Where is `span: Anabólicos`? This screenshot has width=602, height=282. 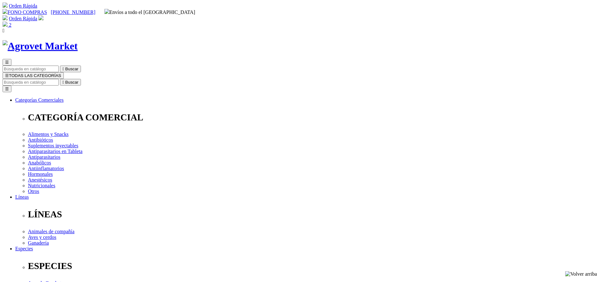
span: Anabólicos is located at coordinates (39, 163).